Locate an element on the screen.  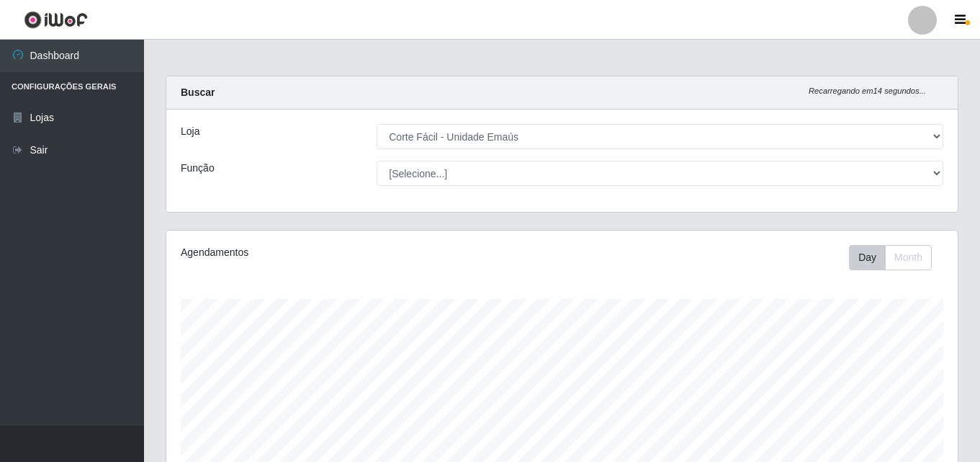
label: Função is located at coordinates (198, 168).